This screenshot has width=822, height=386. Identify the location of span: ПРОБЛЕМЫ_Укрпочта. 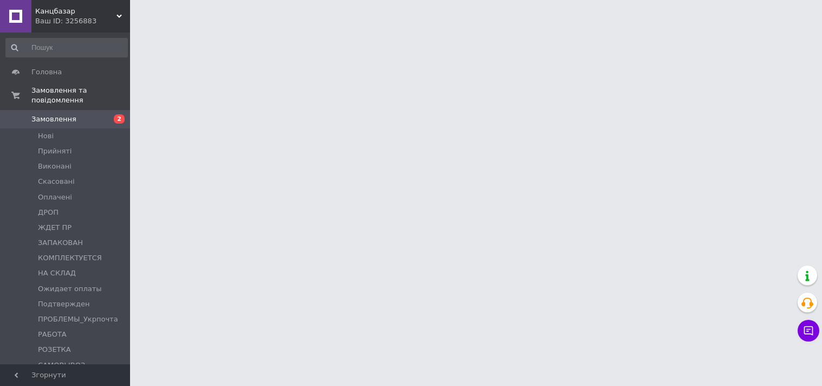
(78, 319).